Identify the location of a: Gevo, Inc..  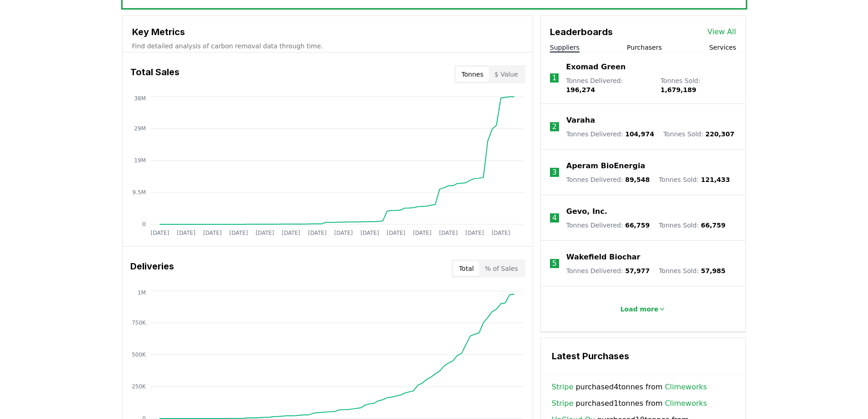
(587, 211).